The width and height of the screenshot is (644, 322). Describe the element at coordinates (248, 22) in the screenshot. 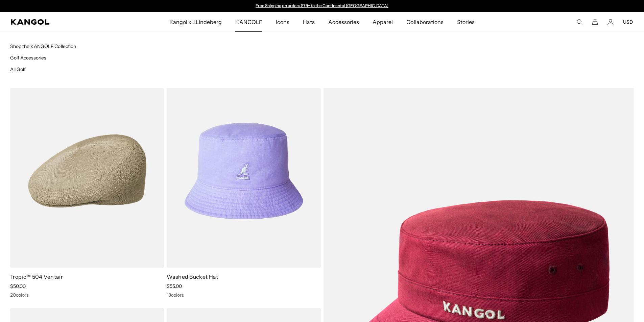

I see `span: KANGOLF` at that location.